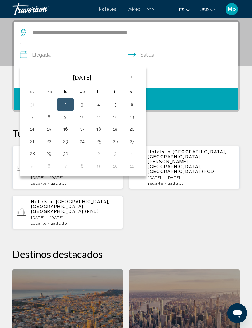 The width and height of the screenshot is (252, 328). Describe the element at coordinates (204, 10) in the screenshot. I see `span: USD` at that location.